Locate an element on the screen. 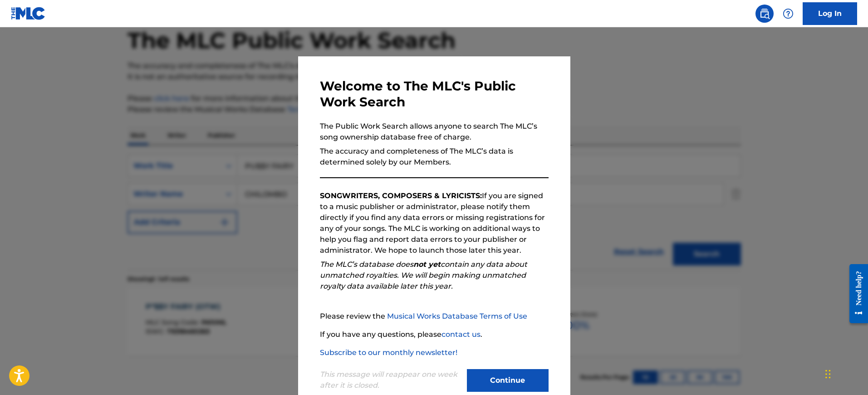 This screenshot has height=395, width=868. a: Musical Works Database Terms of Use is located at coordinates (457, 315).